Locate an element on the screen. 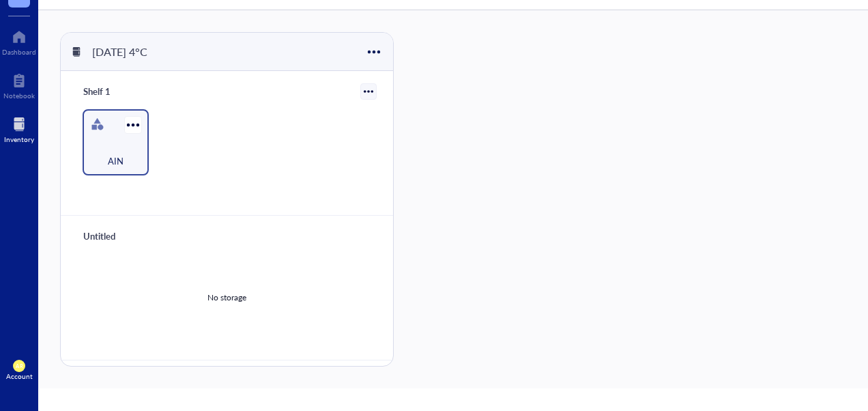  div: Untitled is located at coordinates (118, 236).